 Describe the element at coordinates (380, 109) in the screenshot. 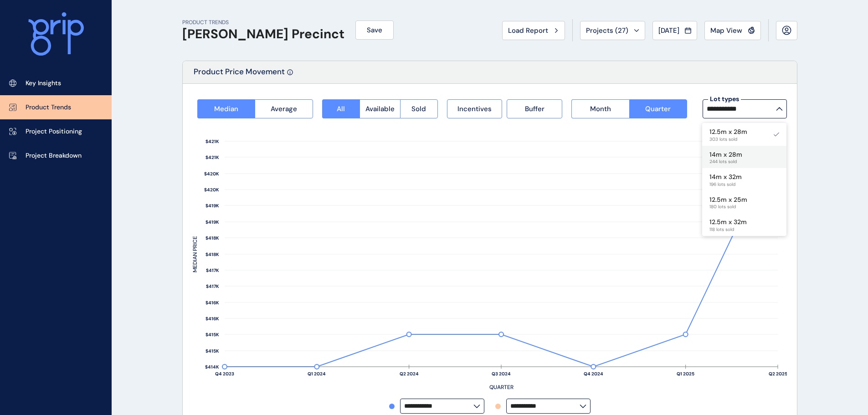

I see `button: Available` at that location.